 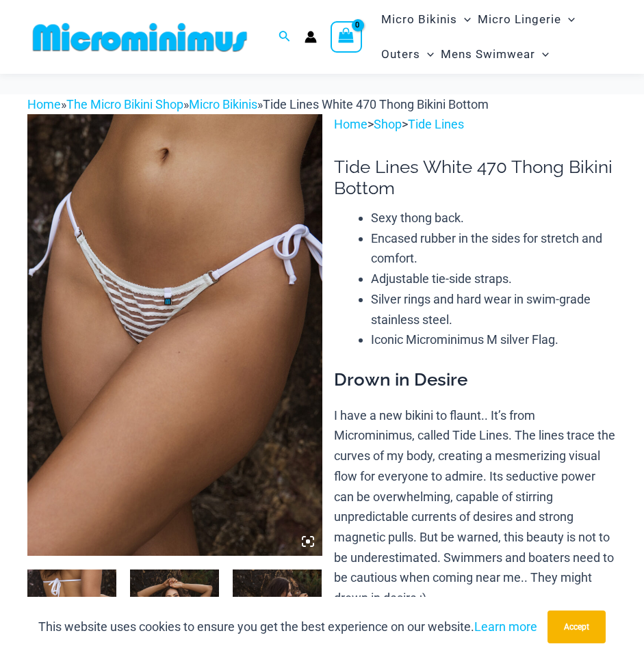 I want to click on span: Micro Bikinis, so click(x=419, y=19).